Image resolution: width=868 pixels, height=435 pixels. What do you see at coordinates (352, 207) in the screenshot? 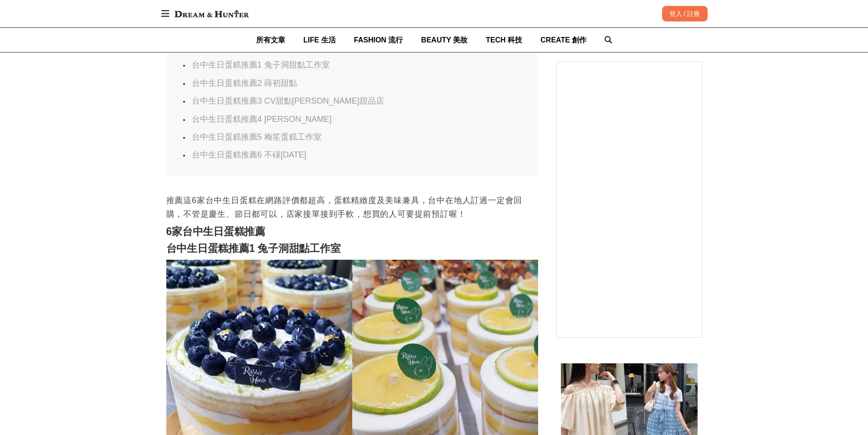
I see `p: 推薦這6家台中生日蛋糕在網路評價都超高，蛋糕精緻度及美味兼具，台中在地人訂過一定會回購，不管是慶生、節日都可以，店家接單接到手軟，想買的人可要提前預訂喔！` at bounding box center [352, 207].